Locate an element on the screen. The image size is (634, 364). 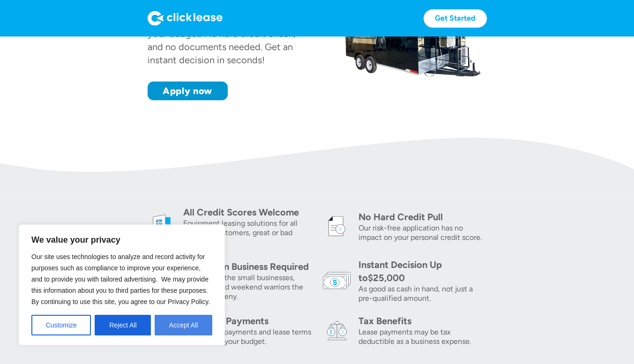
div: Our risk-free application has no impact on your personal credit score. is located at coordinates (422, 233).